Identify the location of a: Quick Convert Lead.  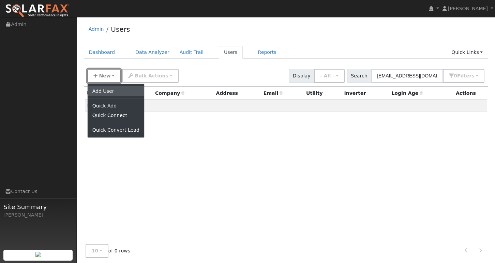
(116, 130).